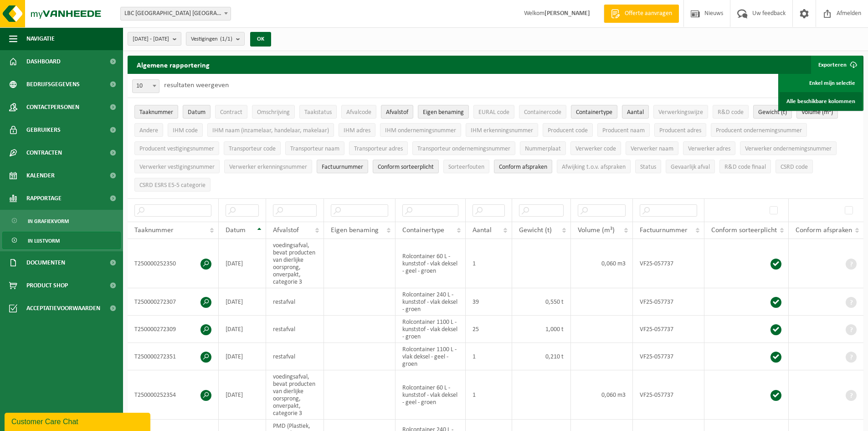  Describe the element at coordinates (837, 65) in the screenshot. I see `button: Exporteren` at that location.